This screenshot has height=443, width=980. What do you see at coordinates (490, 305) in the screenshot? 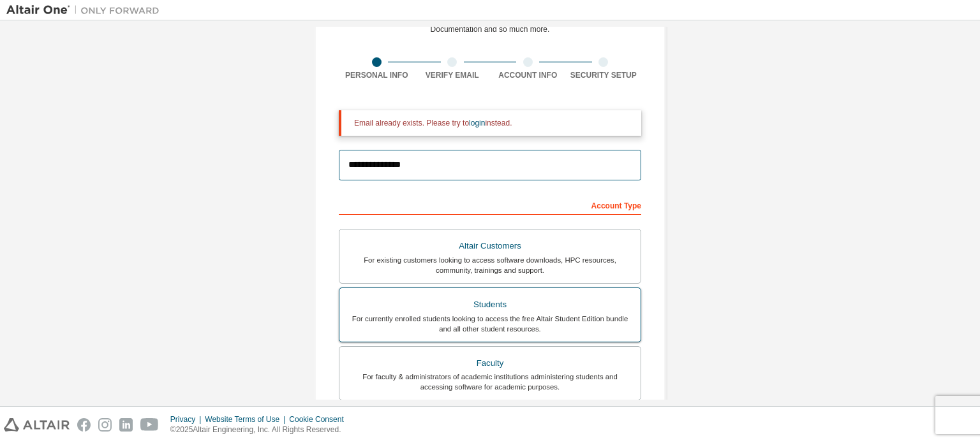
I see `div: Students` at bounding box center [490, 305].